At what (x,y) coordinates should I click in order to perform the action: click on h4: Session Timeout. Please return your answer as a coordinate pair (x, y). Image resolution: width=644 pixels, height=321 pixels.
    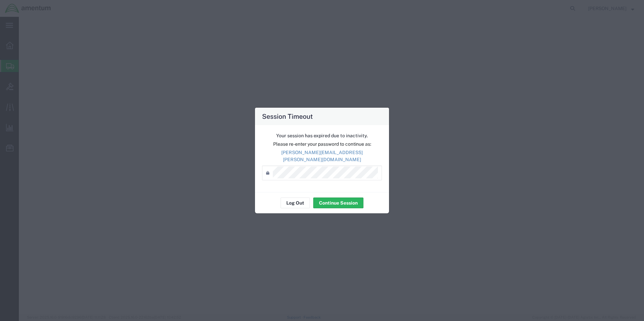
    Looking at the image, I should click on (287, 116).